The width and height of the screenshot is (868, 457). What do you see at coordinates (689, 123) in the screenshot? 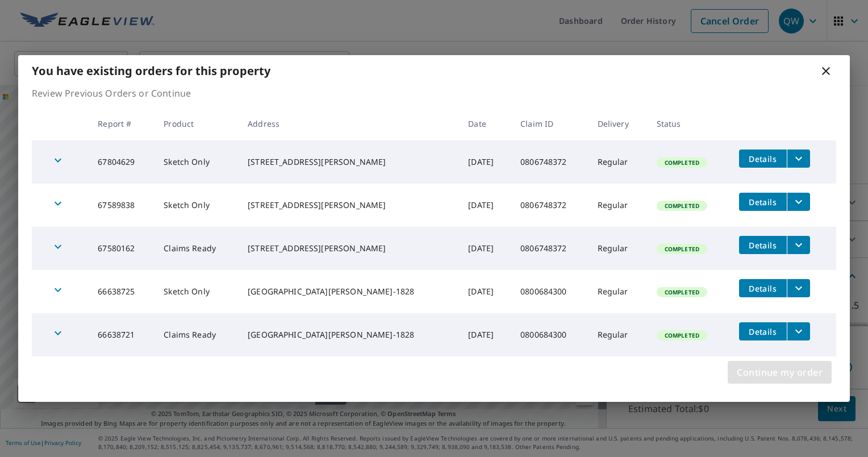
I see `th: Status` at bounding box center [689, 123].